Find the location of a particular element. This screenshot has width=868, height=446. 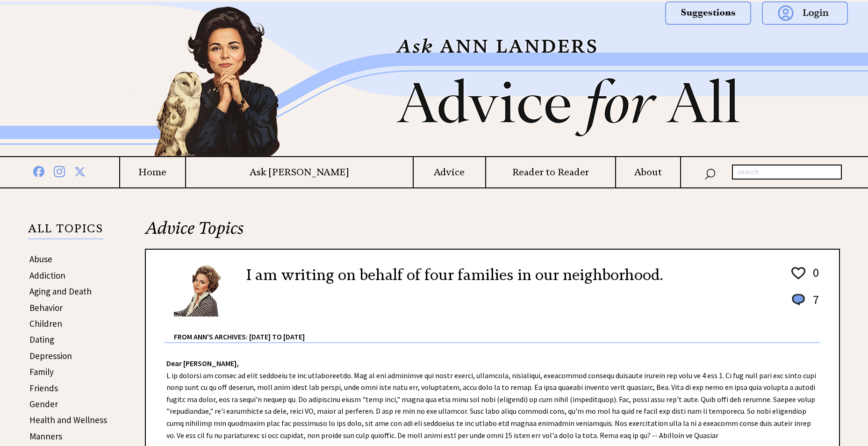

img: facebook%20blue.png is located at coordinates (38, 171).